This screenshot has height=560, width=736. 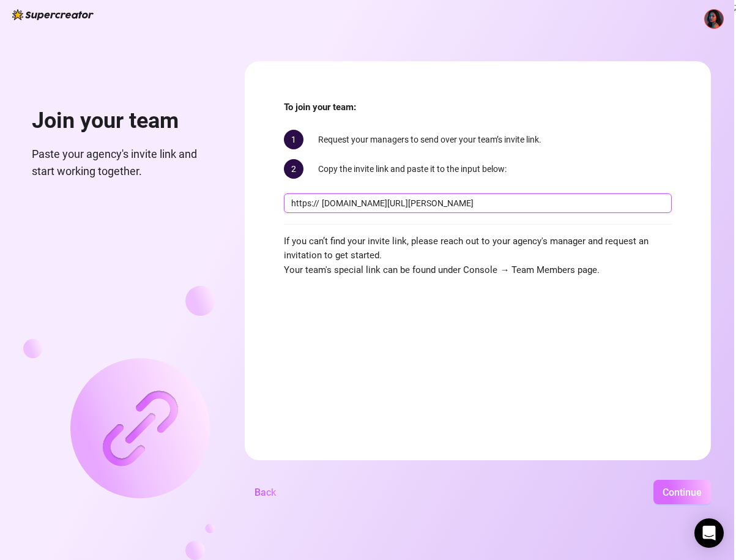 What do you see at coordinates (682, 492) in the screenshot?
I see `button: Continue` at bounding box center [682, 492].